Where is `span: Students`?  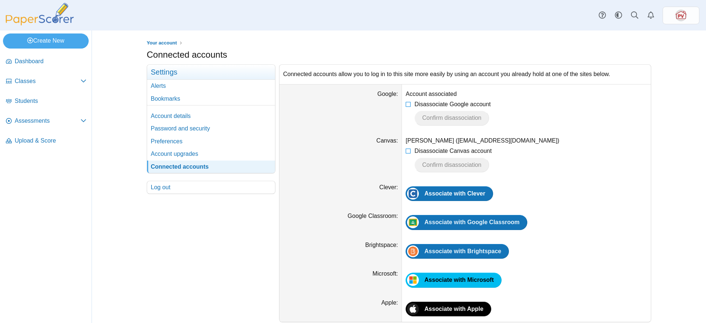
span: Students is located at coordinates (50, 101).